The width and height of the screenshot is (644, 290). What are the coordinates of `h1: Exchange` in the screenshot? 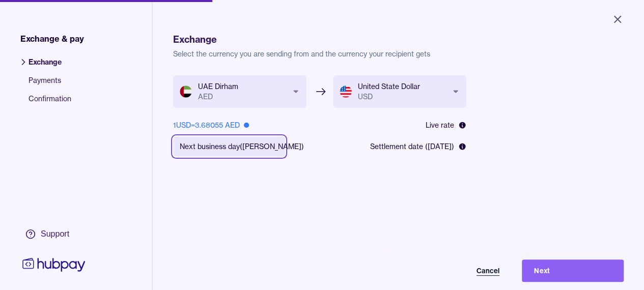 It's located at (398, 39).